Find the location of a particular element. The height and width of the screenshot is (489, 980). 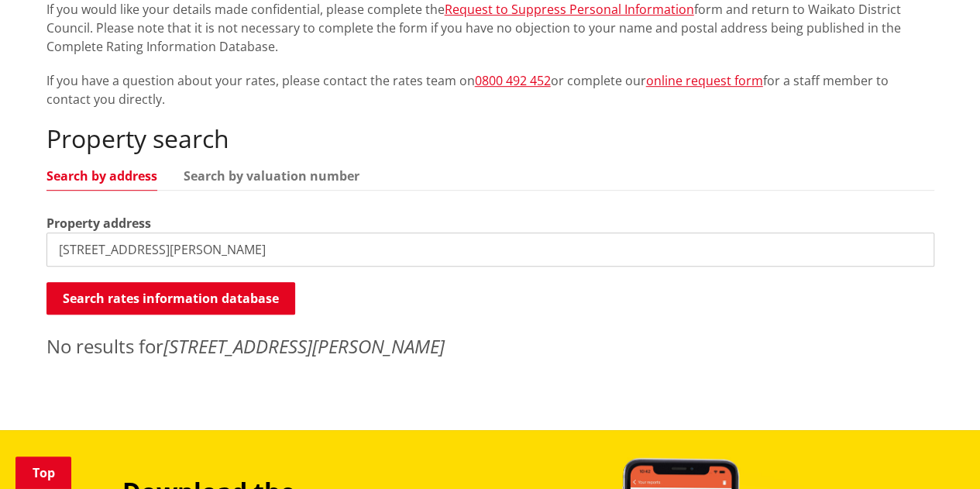

a: Request to Suppress Personal Information is located at coordinates (570, 9).